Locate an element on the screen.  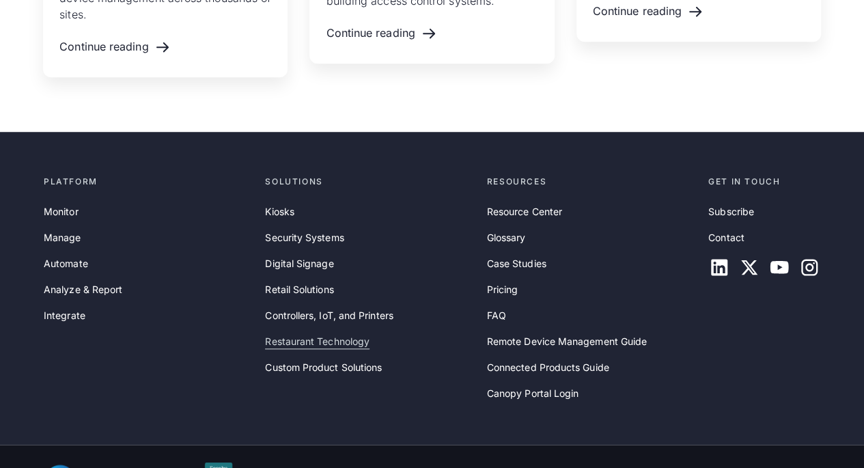
div: Resources is located at coordinates (592, 182).